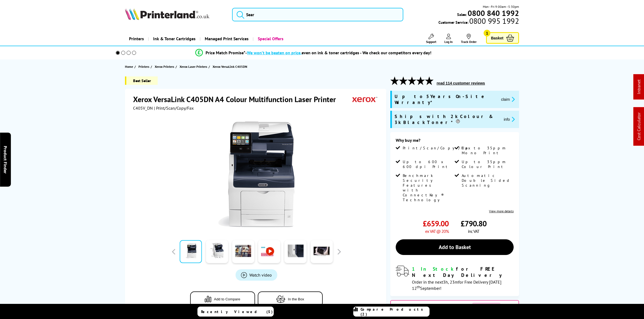 This screenshot has height=319, width=644. What do you see at coordinates (431, 39) in the screenshot?
I see `a: Support` at bounding box center [431, 39].